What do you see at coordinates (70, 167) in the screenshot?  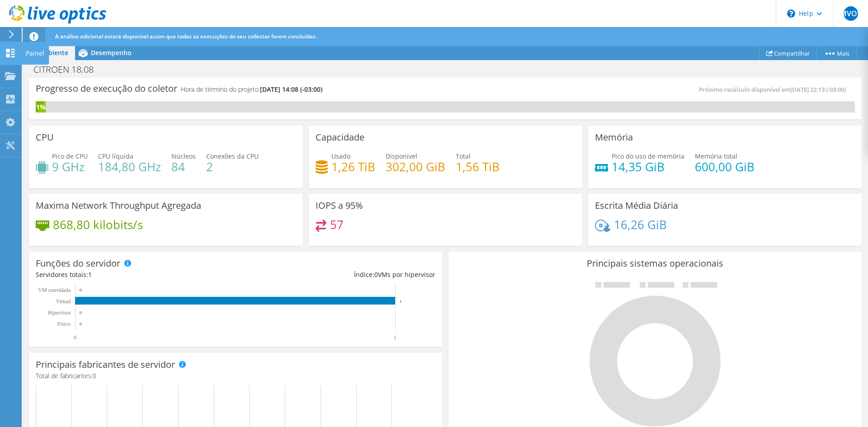 I see `h4: 9 GHz` at bounding box center [70, 167].